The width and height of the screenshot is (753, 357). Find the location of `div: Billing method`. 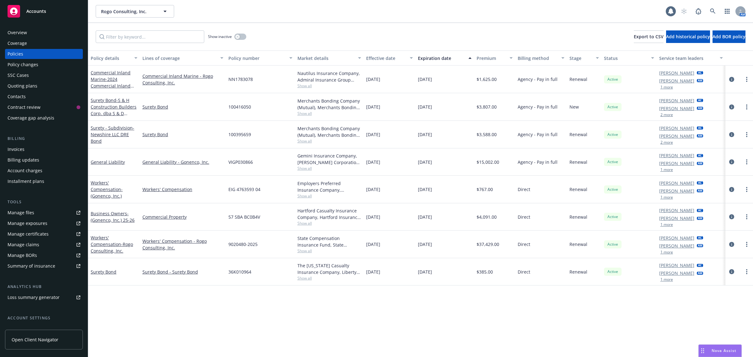

div: Billing method is located at coordinates (538, 58).